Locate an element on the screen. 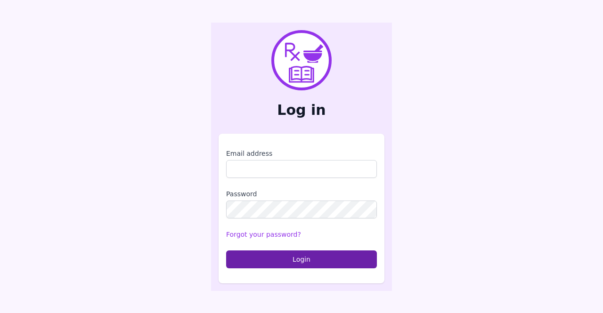 This screenshot has height=313, width=603. h2: Log in is located at coordinates (302, 110).